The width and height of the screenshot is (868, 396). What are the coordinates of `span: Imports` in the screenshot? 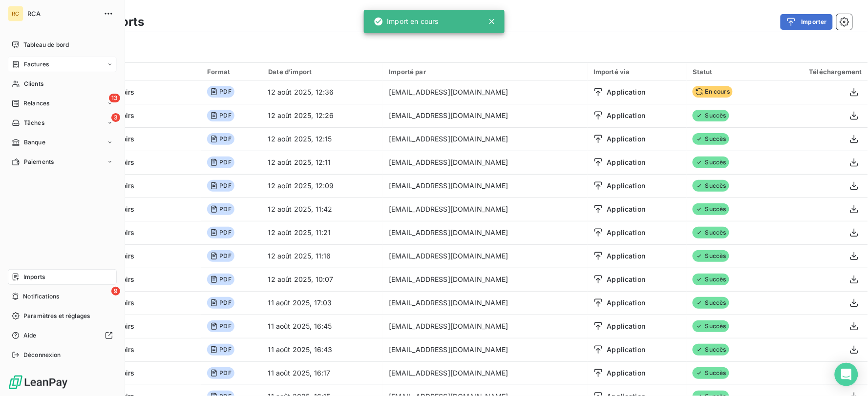 It's located at (34, 277).